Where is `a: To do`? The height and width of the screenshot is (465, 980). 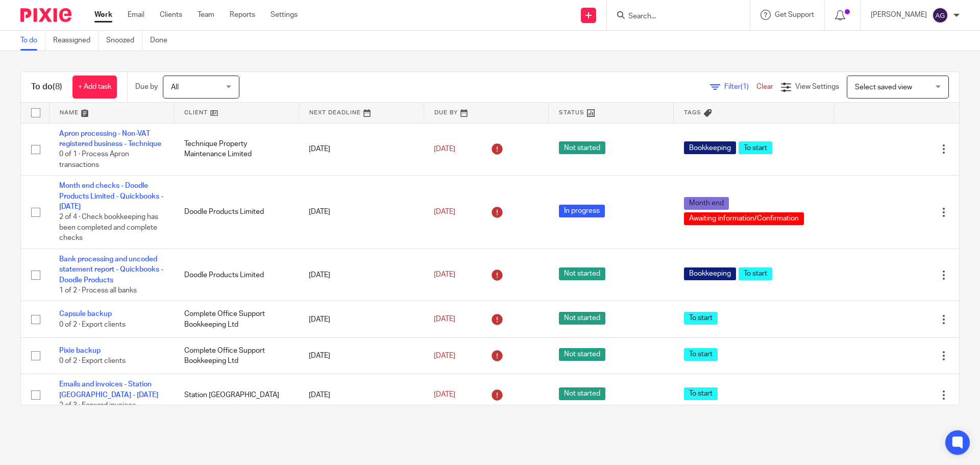
a: To do is located at coordinates (33, 41).